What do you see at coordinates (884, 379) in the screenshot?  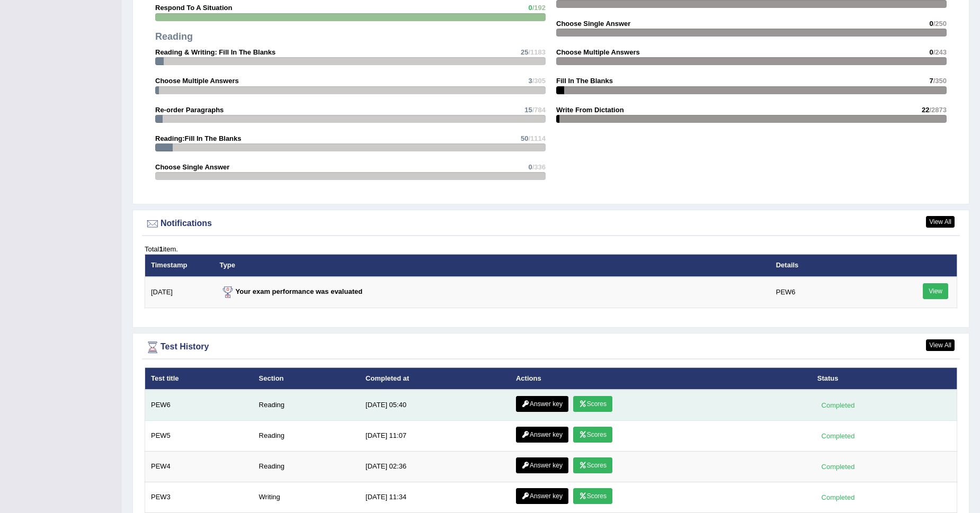 I see `th: Status` at bounding box center [884, 379].